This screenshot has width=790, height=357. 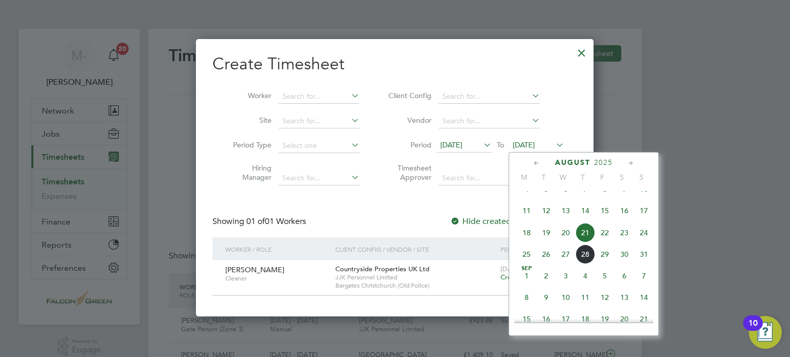 What do you see at coordinates (644, 276) in the screenshot?
I see `span: 7` at bounding box center [644, 276].